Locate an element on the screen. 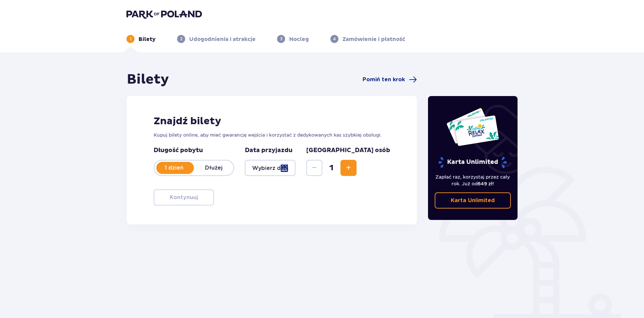 The height and width of the screenshot is (318, 644). p: 1 is located at coordinates (130, 39).